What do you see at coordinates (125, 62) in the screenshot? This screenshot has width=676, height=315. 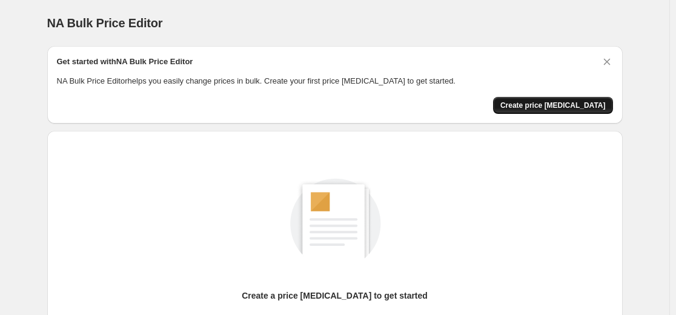 I see `h2: Get started with NA Bulk Price Editor` at bounding box center [125, 62].